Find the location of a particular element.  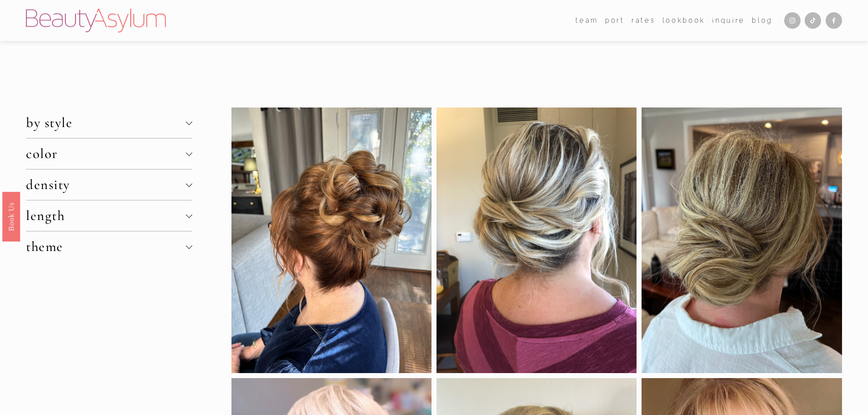

a: TikTok is located at coordinates (813, 21).